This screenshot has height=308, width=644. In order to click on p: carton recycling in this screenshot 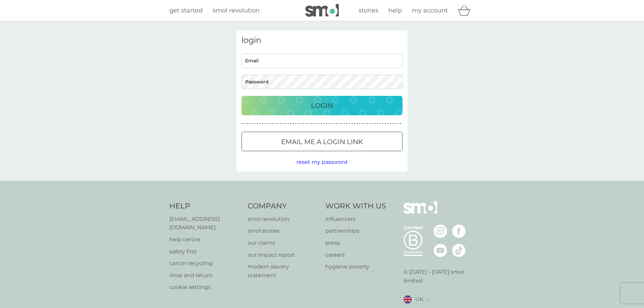, I will do `click(205, 263)`.